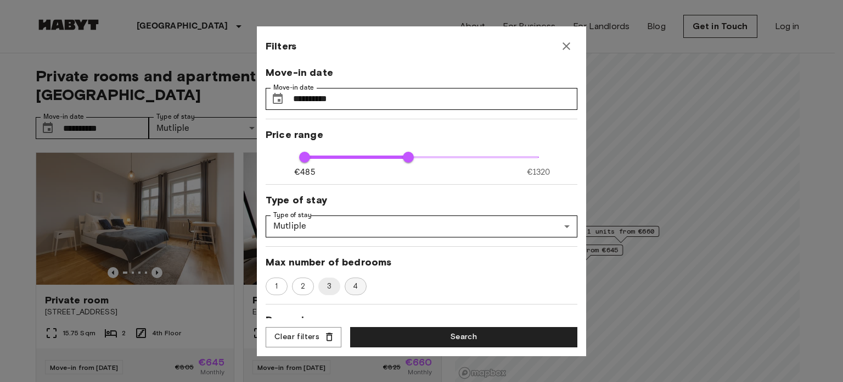 The height and width of the screenshot is (382, 843). I want to click on div: Mutliple, so click(422, 226).